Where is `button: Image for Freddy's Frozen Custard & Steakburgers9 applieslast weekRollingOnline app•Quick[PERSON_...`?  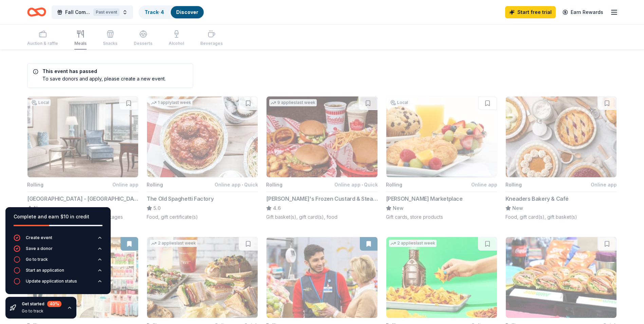
button: Image for Freddy's Frozen Custard & Steakburgers9 applieslast weekRollingOnline app•Quick[PERSON_... is located at coordinates (322, 159).